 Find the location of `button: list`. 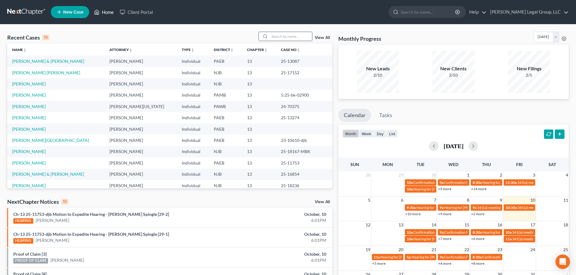

button: list is located at coordinates (392, 134).